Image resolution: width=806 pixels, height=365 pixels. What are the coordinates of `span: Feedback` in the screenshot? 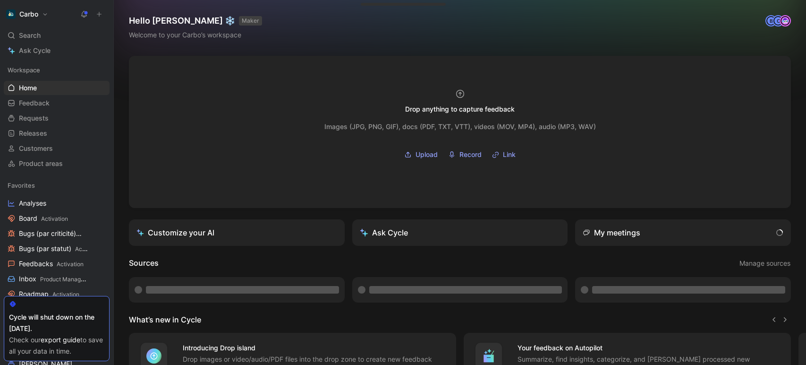 It's located at (34, 103).